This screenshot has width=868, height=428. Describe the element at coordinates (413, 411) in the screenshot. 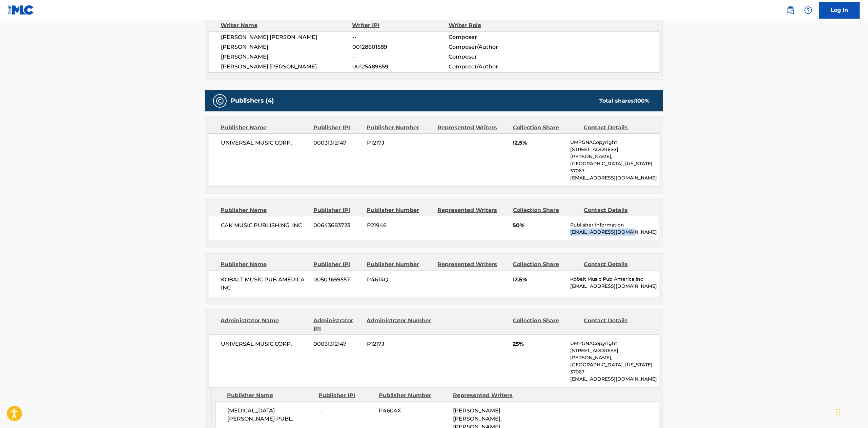

I see `span: P4604X` at that location.